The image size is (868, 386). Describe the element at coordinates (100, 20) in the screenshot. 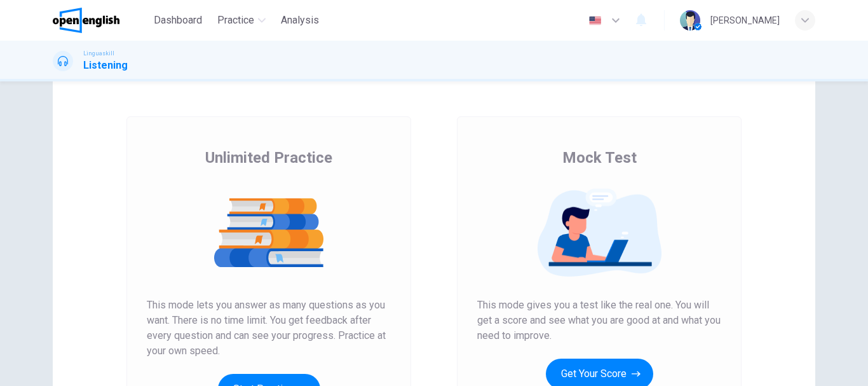

I see `a: OpenEnglish logo` at that location.